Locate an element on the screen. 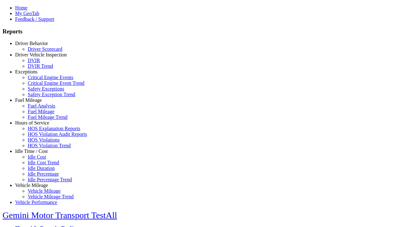 The height and width of the screenshot is (227, 403). a: Idle Cost is located at coordinates (37, 156).